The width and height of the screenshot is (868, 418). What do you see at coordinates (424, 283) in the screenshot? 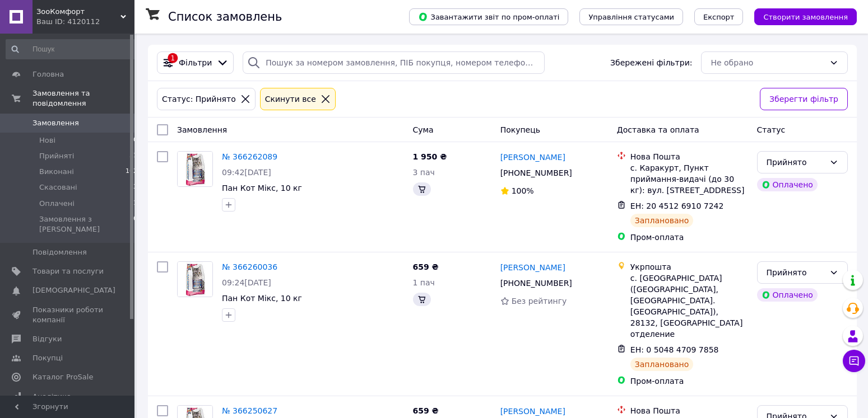
I see `span: 1 пач` at bounding box center [424, 283].